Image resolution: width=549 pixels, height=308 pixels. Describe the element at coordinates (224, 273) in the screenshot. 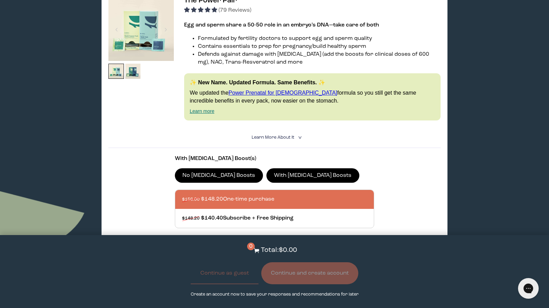

I see `button: Continue as guest` at that location.